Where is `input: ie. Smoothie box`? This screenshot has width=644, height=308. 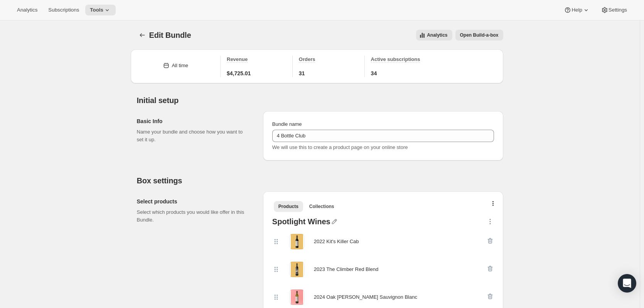 input: ie. Smoothie box is located at coordinates (383, 136).